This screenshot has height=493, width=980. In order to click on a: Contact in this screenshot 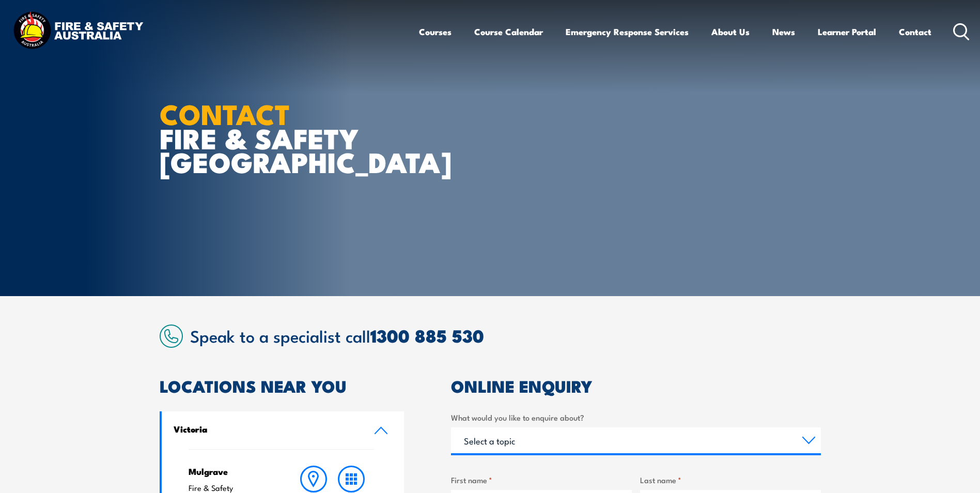, I will do `click(914, 32)`.